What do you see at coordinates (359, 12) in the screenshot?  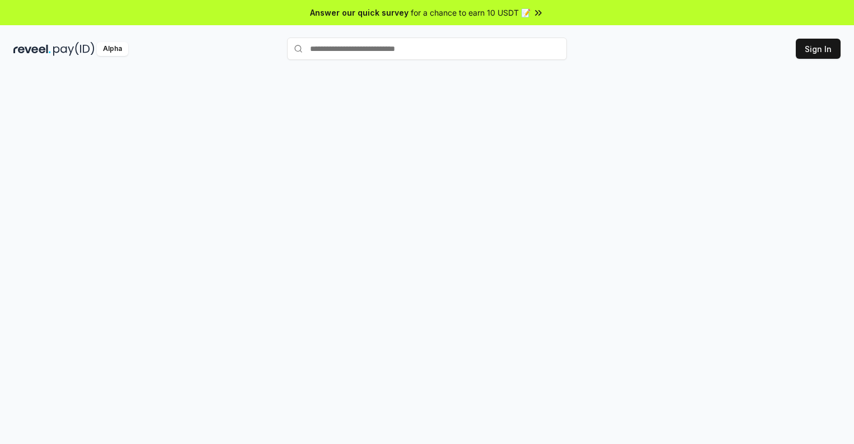 I see `span: Answer our quick survey` at bounding box center [359, 12].